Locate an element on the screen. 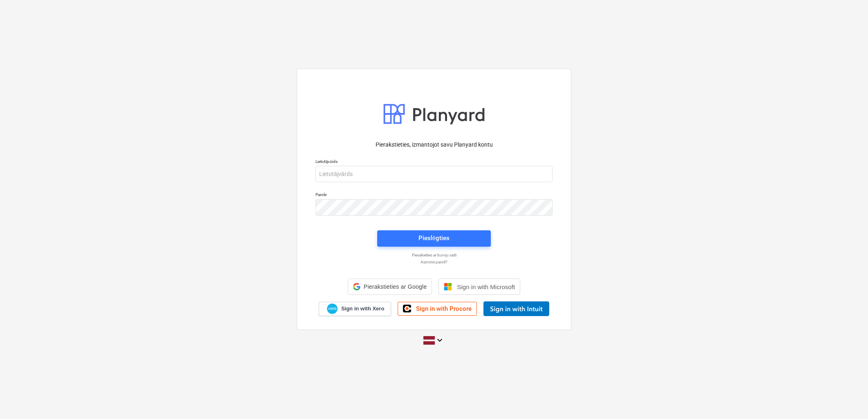 This screenshot has width=868, height=419. a: Sign in with Xero is located at coordinates (355, 309).